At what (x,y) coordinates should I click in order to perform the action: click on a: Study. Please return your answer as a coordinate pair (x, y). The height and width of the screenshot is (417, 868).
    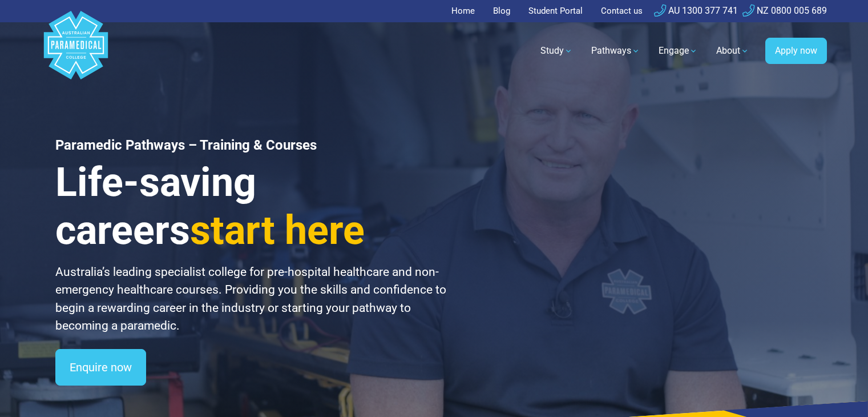
    Looking at the image, I should click on (557, 51).